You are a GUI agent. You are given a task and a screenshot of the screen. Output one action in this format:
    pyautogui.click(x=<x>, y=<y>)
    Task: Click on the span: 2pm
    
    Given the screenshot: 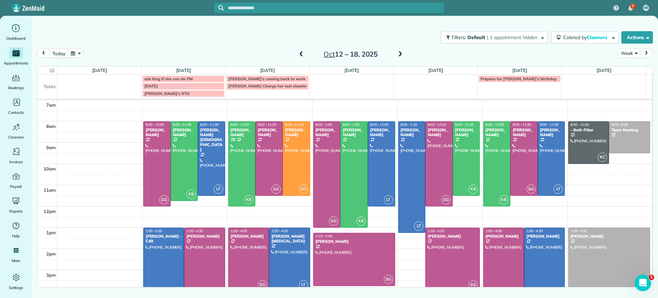 What is the action you would take?
    pyautogui.click(x=51, y=253)
    